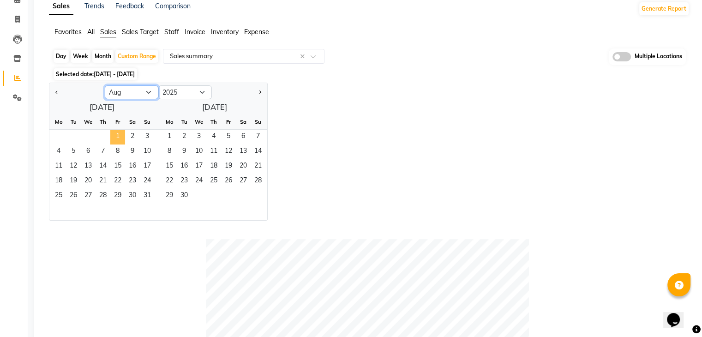  What do you see at coordinates (184, 167) in the screenshot?
I see `div: Tuesday, September 16, 2025` at bounding box center [184, 167].